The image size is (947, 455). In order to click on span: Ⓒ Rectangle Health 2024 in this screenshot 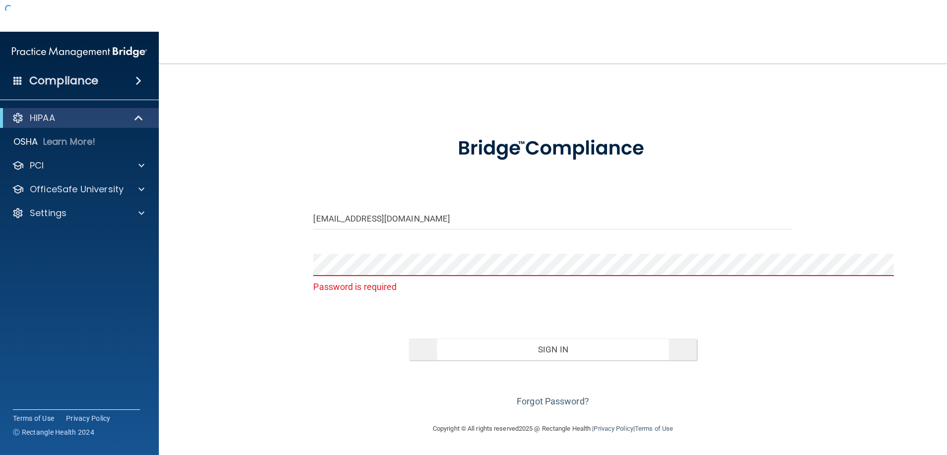, I will do `click(54, 433)`.